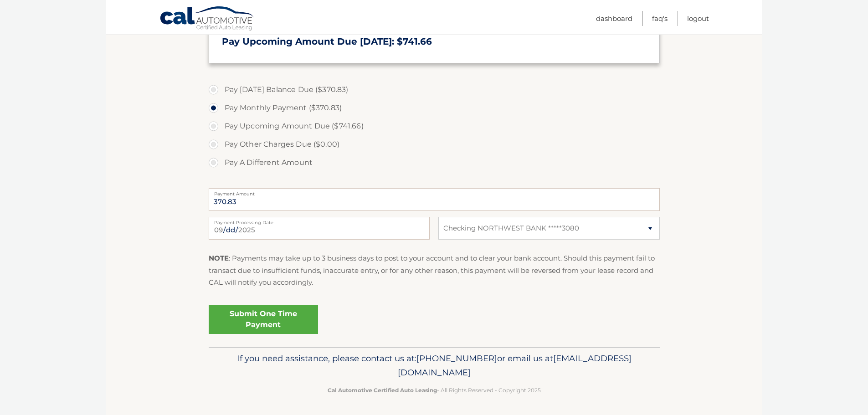 The height and width of the screenshot is (415, 868). What do you see at coordinates (319, 228) in the screenshot?
I see `input: Payment Date` at bounding box center [319, 228].